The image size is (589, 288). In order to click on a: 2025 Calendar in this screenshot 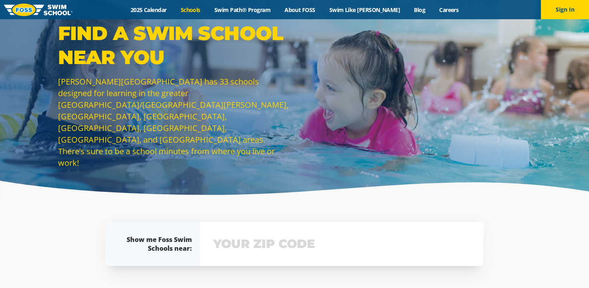, I will do `click(148, 10)`.